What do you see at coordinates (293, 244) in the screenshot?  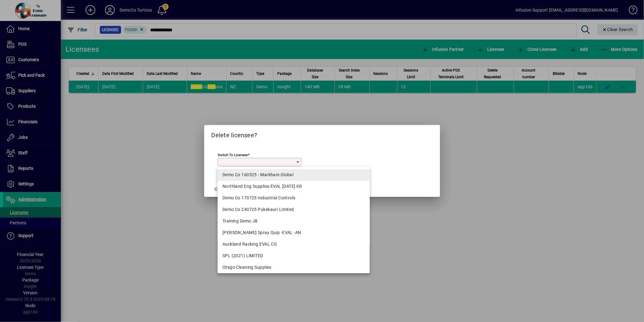 I see `mat-option: Auckland Racking EVAL CG` at bounding box center [293, 244].